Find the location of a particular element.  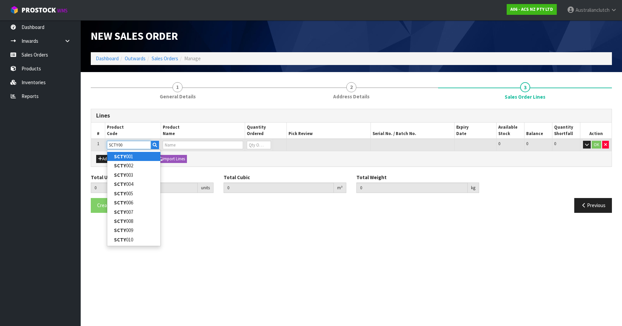

input: Name is located at coordinates (203, 145).